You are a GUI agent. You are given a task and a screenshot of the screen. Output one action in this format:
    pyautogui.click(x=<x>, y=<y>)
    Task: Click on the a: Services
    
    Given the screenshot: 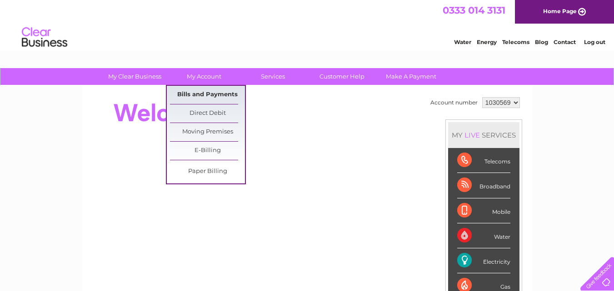 What is the action you would take?
    pyautogui.click(x=273, y=76)
    